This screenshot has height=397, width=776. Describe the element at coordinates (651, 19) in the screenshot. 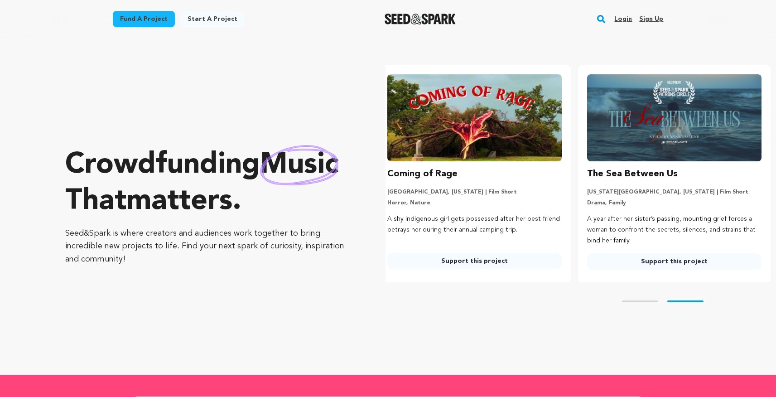

I see `a: Sign up` at that location.